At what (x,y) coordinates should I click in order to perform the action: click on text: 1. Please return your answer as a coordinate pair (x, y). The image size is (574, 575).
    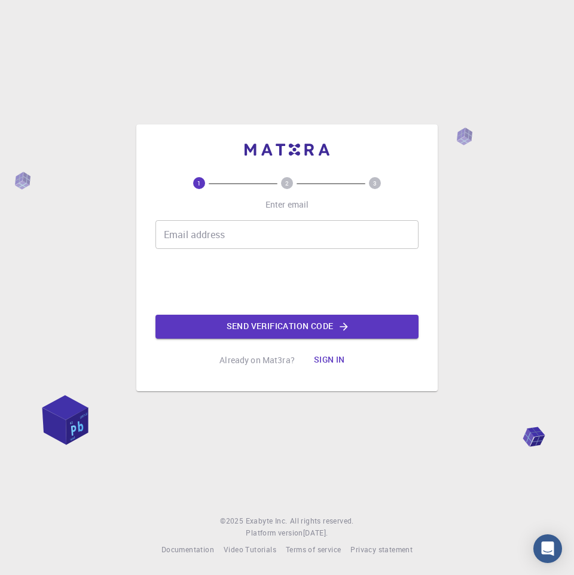
    Looking at the image, I should click on (199, 183).